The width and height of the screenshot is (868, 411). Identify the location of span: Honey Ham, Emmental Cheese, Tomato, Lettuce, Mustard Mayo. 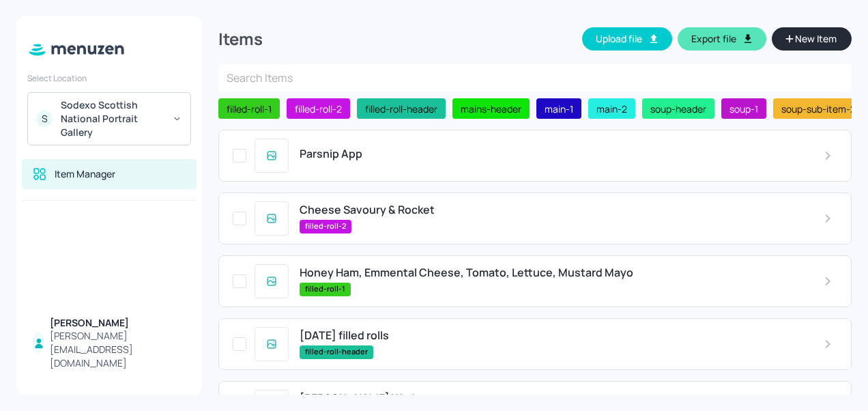
(466, 272).